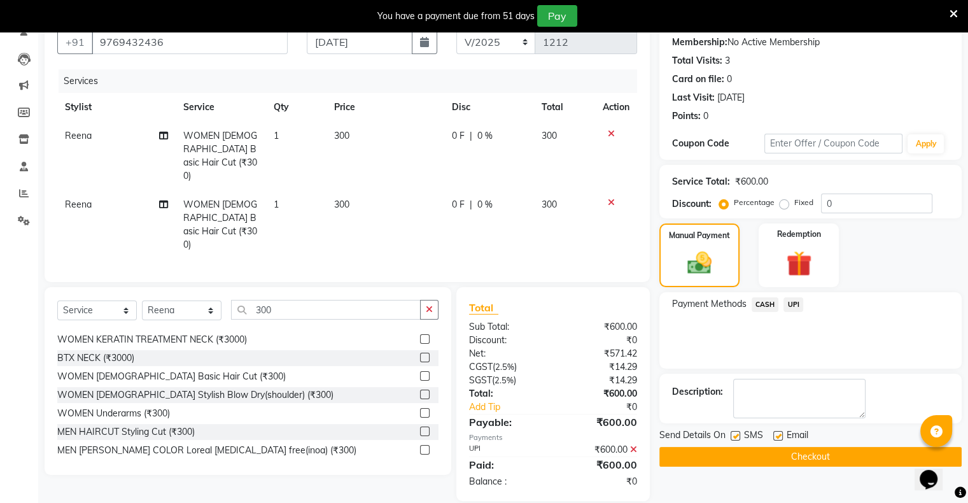 The height and width of the screenshot is (503, 968). Describe the element at coordinates (804, 202) in the screenshot. I see `label: Fixed` at that location.